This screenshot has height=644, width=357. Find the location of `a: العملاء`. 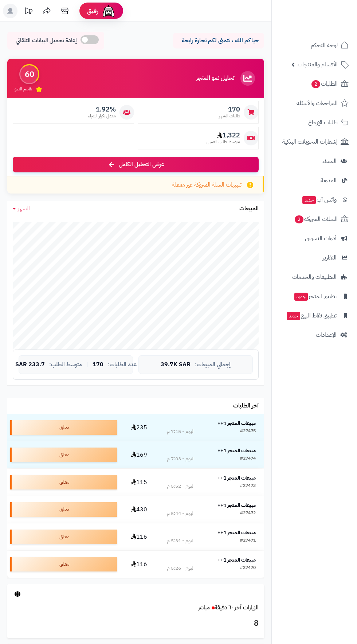

a: العملاء is located at coordinates (314, 161).